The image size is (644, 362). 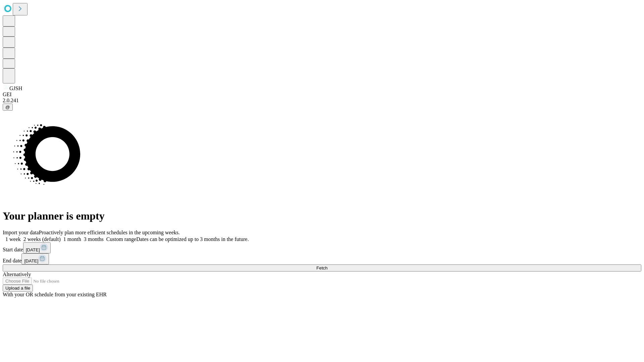 What do you see at coordinates (72, 239) in the screenshot?
I see `span: 1 month` at bounding box center [72, 239].